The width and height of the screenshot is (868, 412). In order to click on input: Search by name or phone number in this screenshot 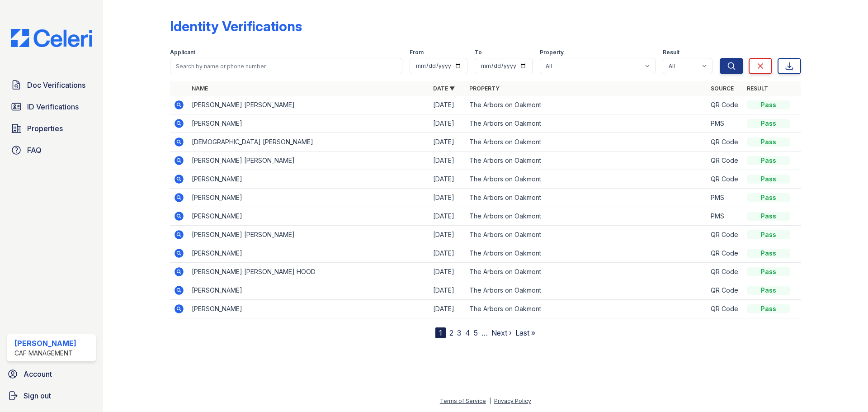, I will do `click(286, 66)`.